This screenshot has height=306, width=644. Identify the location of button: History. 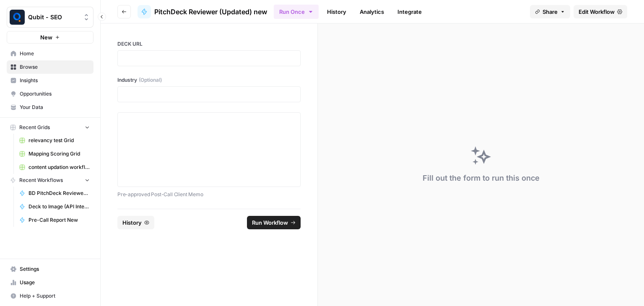
(136, 223).